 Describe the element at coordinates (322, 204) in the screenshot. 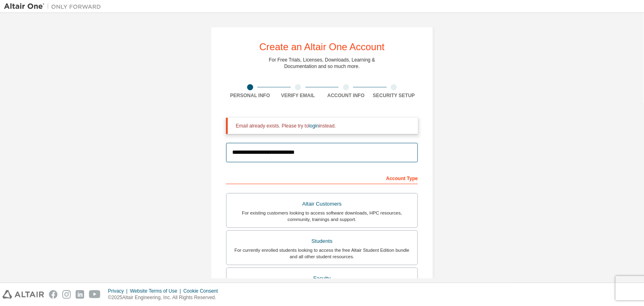

I see `div: Altair Customers` at that location.